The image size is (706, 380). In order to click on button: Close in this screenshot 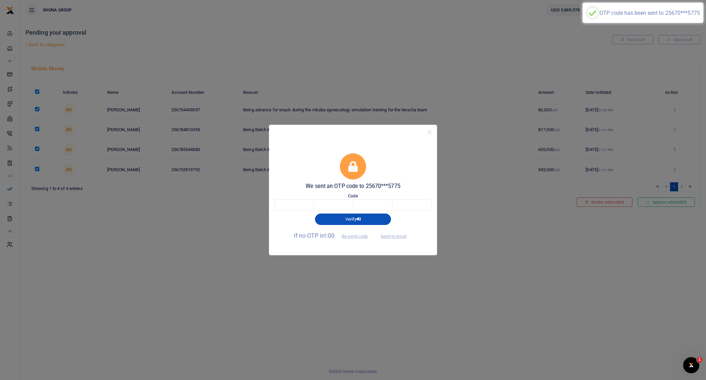, I will do `click(429, 132)`.